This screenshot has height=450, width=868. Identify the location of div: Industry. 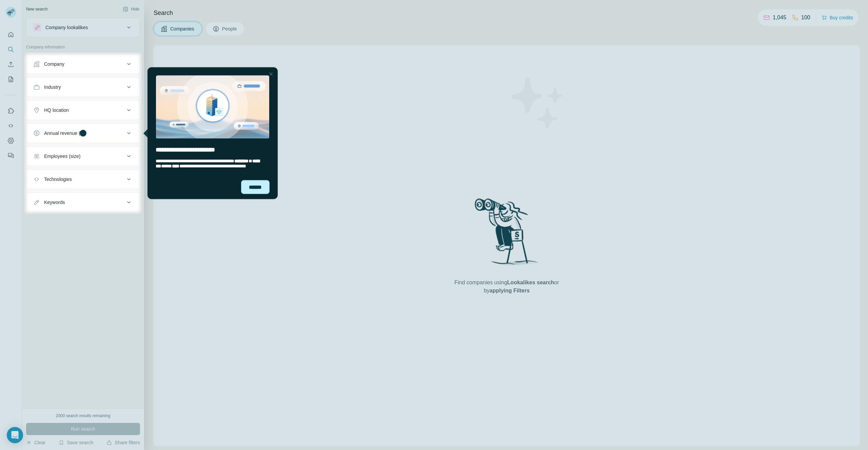
(53, 87).